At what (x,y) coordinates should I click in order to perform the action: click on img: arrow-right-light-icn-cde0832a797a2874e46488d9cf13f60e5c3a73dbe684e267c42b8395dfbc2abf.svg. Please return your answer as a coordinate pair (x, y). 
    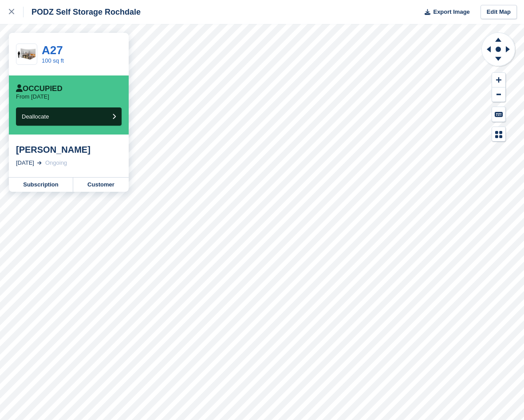
    Looking at the image, I should click on (39, 163).